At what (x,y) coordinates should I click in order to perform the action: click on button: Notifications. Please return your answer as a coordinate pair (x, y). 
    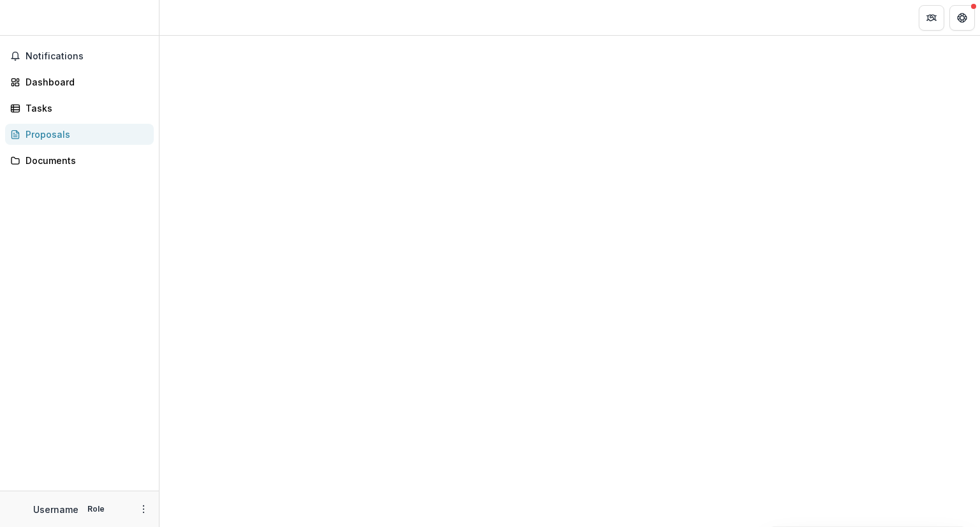
    Looking at the image, I should click on (79, 56).